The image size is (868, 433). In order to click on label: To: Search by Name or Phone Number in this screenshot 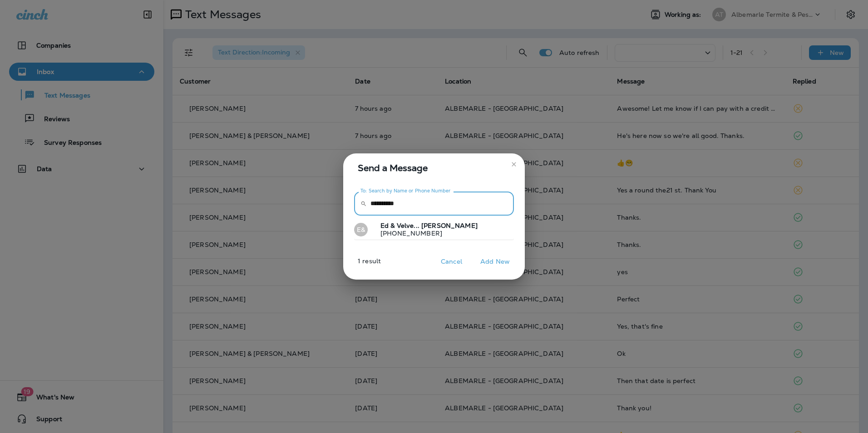, I will do `click(405, 191)`.